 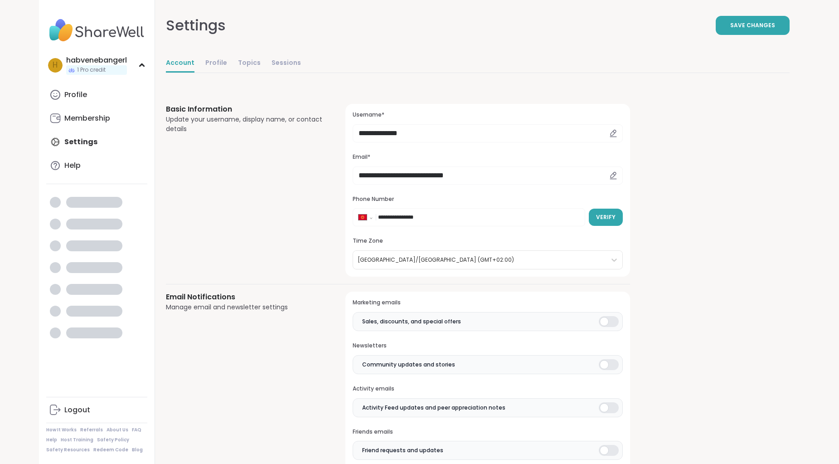 I want to click on h3: Newsletters, so click(x=487, y=346).